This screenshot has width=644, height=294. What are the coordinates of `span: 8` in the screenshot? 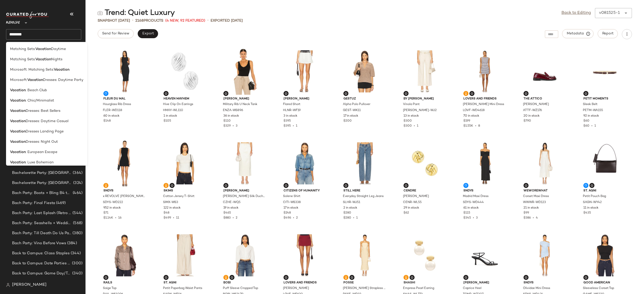 It's located at (479, 126).